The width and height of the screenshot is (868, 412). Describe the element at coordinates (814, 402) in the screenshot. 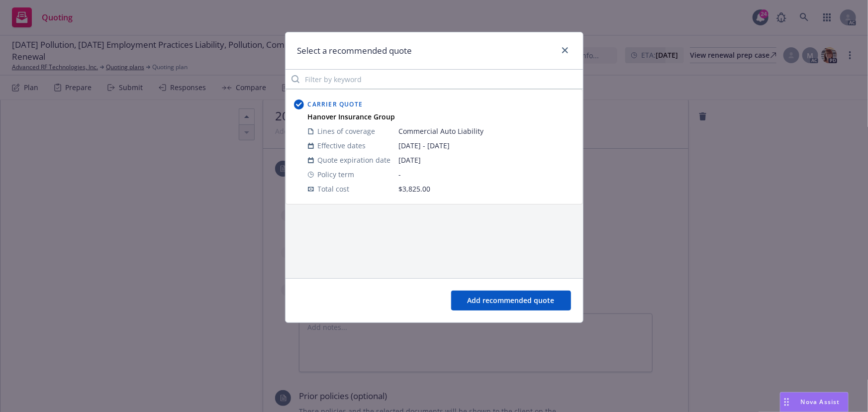

I see `button: Nova Assist` at that location.